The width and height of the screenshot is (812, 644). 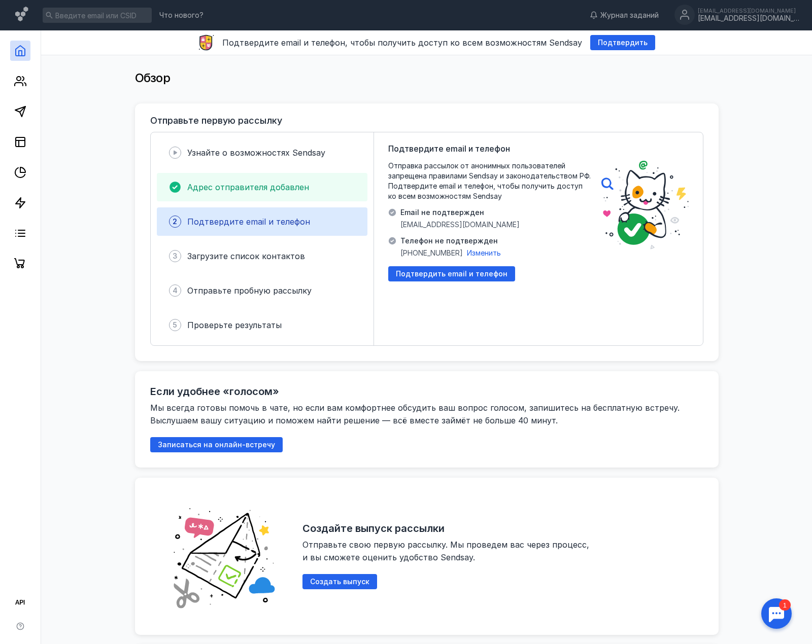 I want to click on span: Подтвердите email и телефон, чтобы получить доступ ко всем возможностям Sendsay, so click(x=402, y=42).